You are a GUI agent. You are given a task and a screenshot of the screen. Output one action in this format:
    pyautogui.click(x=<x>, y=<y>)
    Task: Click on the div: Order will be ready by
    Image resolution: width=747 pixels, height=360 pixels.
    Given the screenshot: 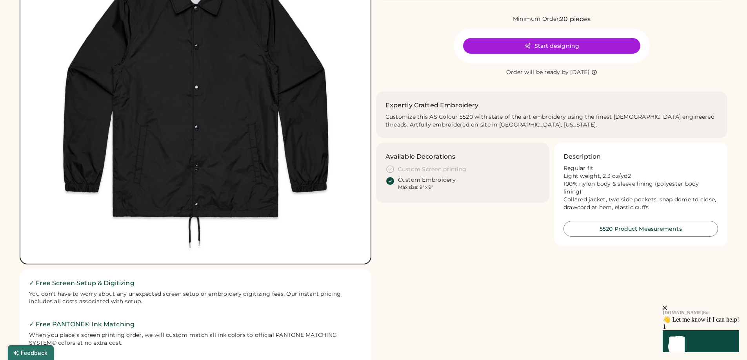 What is the action you would take?
    pyautogui.click(x=538, y=73)
    